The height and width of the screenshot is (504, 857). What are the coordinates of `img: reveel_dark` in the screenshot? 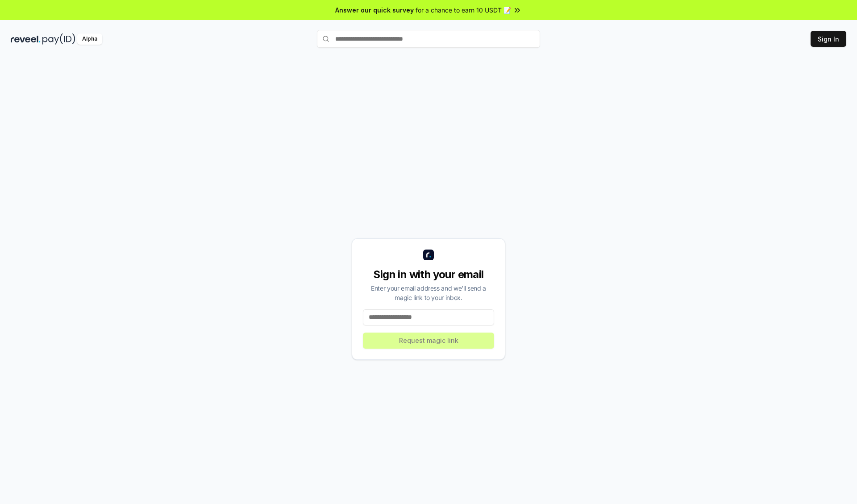 It's located at (25, 38).